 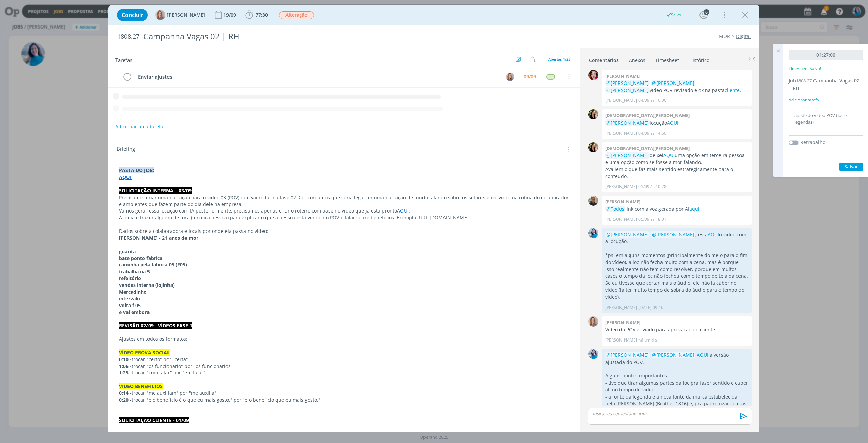 What do you see at coordinates (677, 123) in the screenshot?
I see `p: locução .` at bounding box center [677, 123].